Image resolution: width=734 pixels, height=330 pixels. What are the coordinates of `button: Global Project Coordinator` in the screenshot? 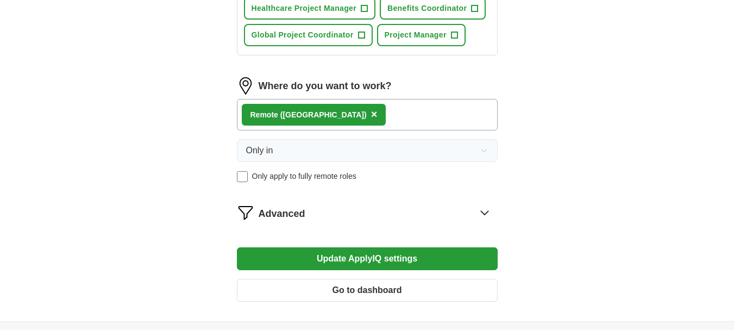 It's located at (308, 35).